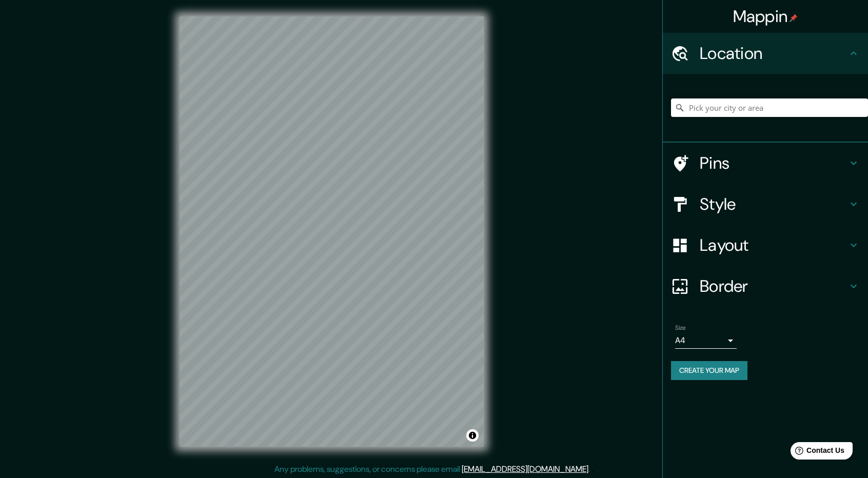 Image resolution: width=868 pixels, height=478 pixels. I want to click on h4: Location, so click(773, 53).